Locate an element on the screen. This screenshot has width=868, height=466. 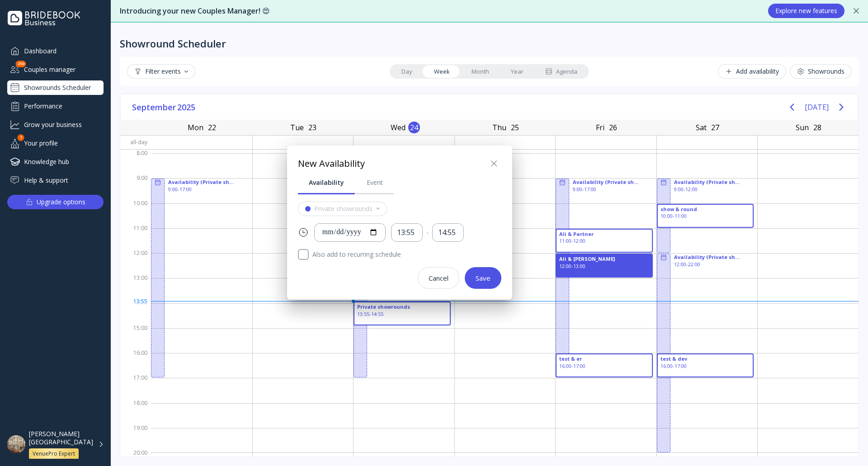
div: Availability is located at coordinates (326, 182).